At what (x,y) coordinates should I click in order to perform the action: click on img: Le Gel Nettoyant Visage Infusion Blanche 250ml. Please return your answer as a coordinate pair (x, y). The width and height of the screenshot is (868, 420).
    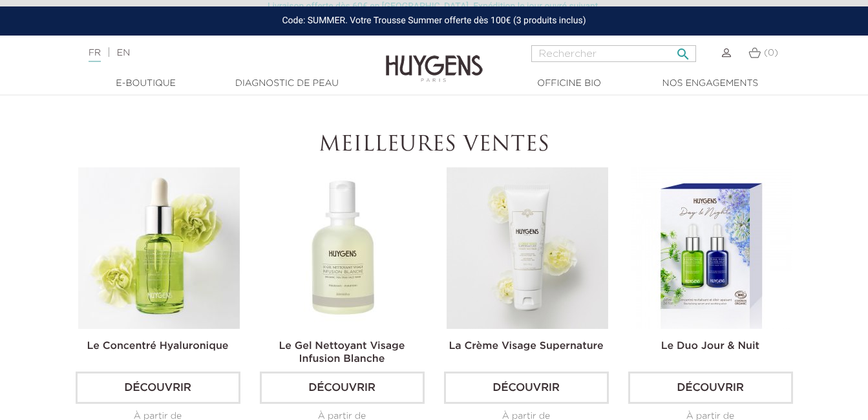
    Looking at the image, I should click on (343, 248).